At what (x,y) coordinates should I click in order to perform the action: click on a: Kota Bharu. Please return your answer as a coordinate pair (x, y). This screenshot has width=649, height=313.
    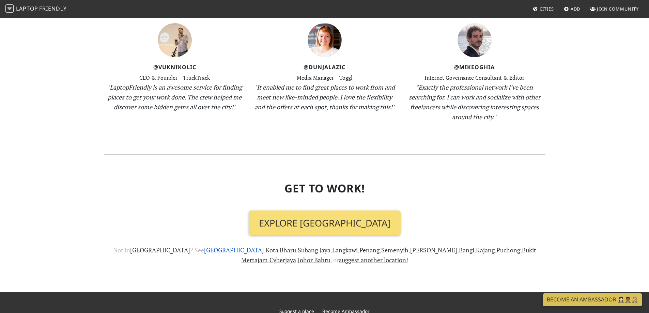
    Looking at the image, I should click on (281, 250).